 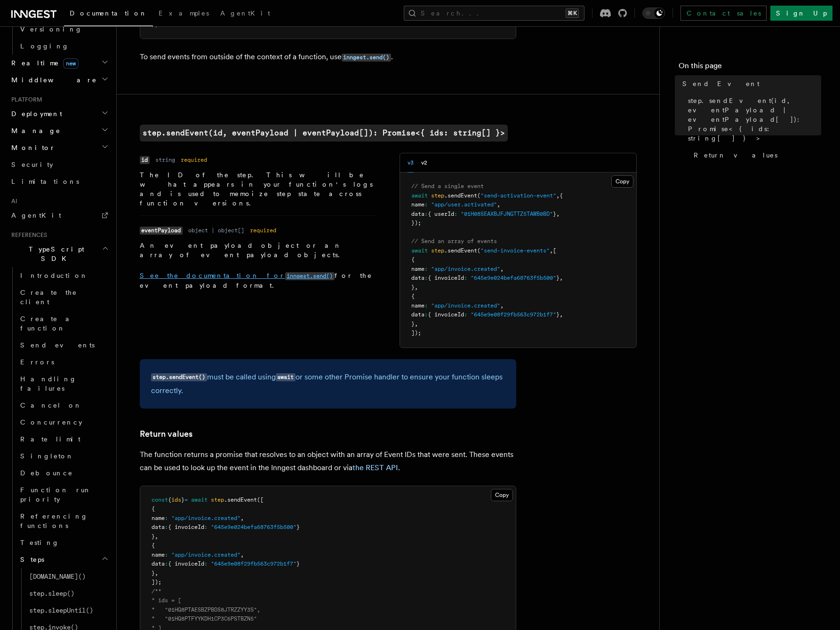 I want to click on span: Realtime, so click(x=43, y=63).